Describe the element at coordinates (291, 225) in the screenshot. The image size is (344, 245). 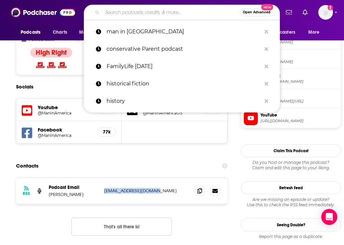
I see `a: Seeing Double?` at that location.